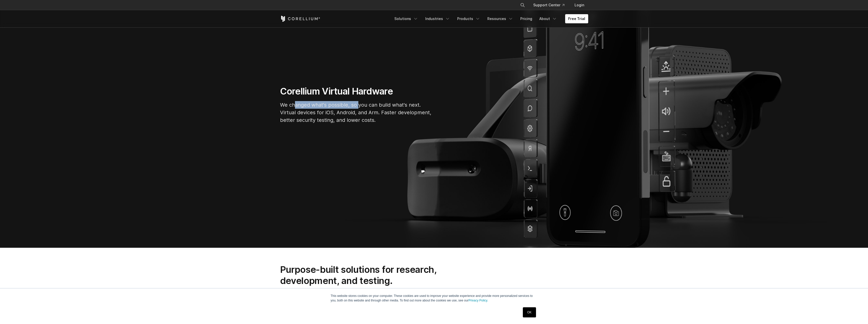  Describe the element at coordinates (500, 19) in the screenshot. I see `a: Resources` at that location.